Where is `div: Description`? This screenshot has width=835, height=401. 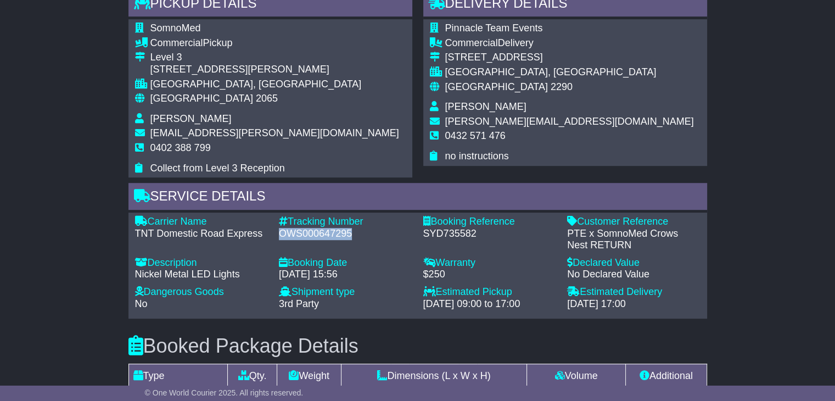 div: Description is located at coordinates (201, 263).